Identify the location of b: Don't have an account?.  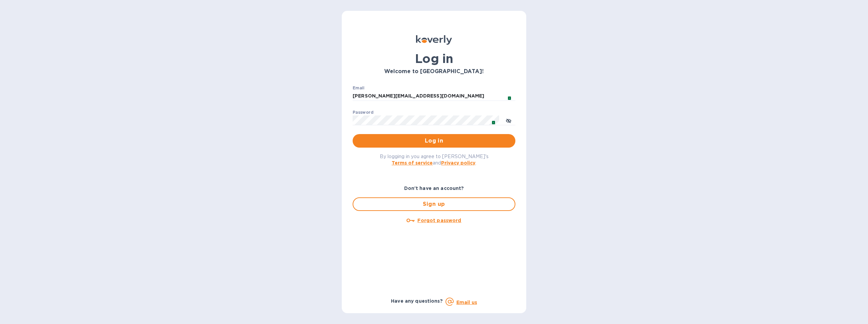
(434, 188).